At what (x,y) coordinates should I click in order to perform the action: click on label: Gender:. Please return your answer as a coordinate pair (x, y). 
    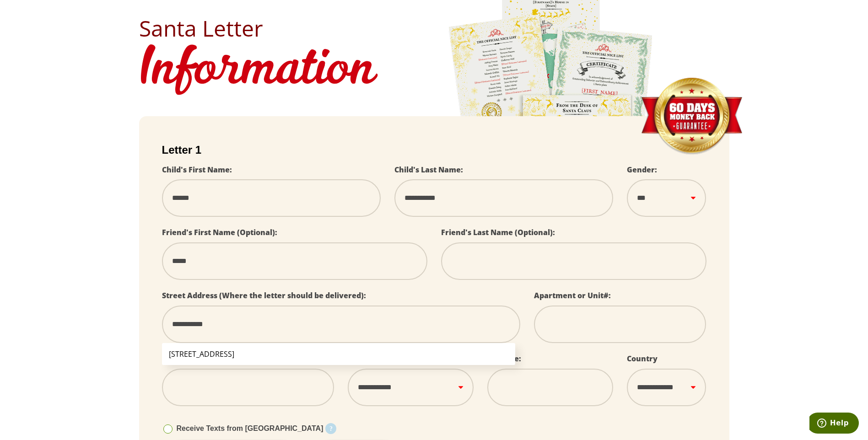
    Looking at the image, I should click on (642, 169).